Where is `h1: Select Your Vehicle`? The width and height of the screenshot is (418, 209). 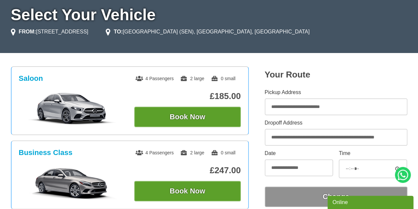
h1: Select Your Vehicle is located at coordinates (209, 15).